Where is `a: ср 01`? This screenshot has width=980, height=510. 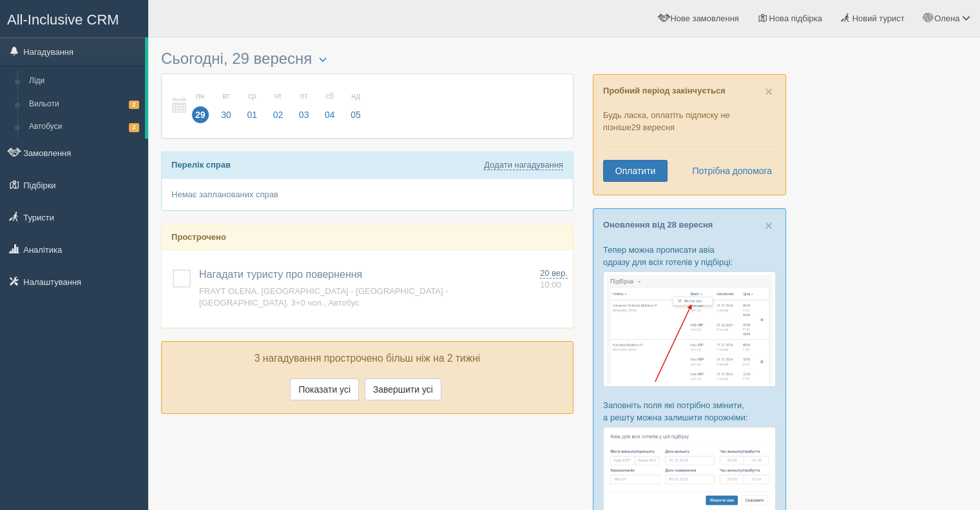
a: ср 01 is located at coordinates (252, 105).